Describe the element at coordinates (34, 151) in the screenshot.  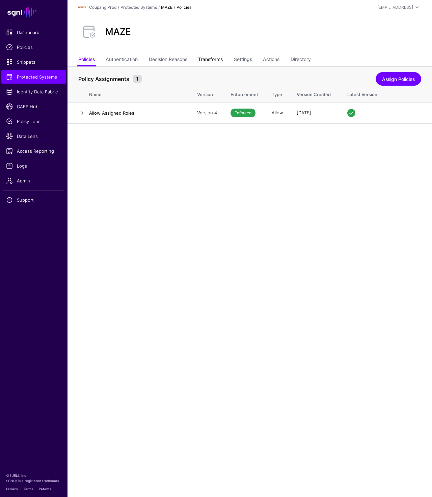
I see `span: Access Reporting` at that location.